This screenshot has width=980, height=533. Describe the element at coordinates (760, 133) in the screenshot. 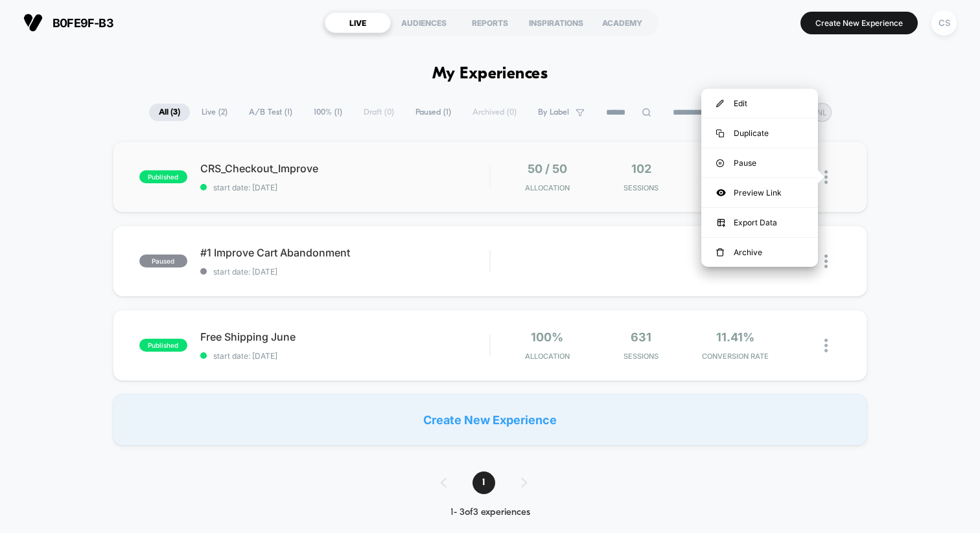

I see `div: Duplicate` at that location.